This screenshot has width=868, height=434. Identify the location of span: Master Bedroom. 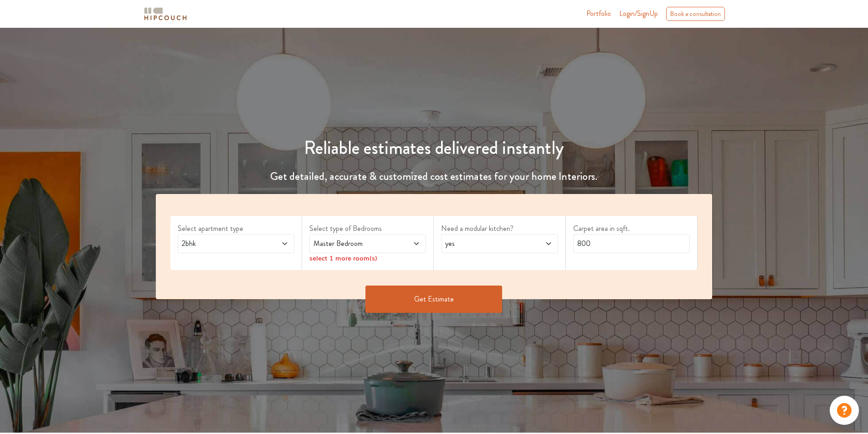
(352, 244).